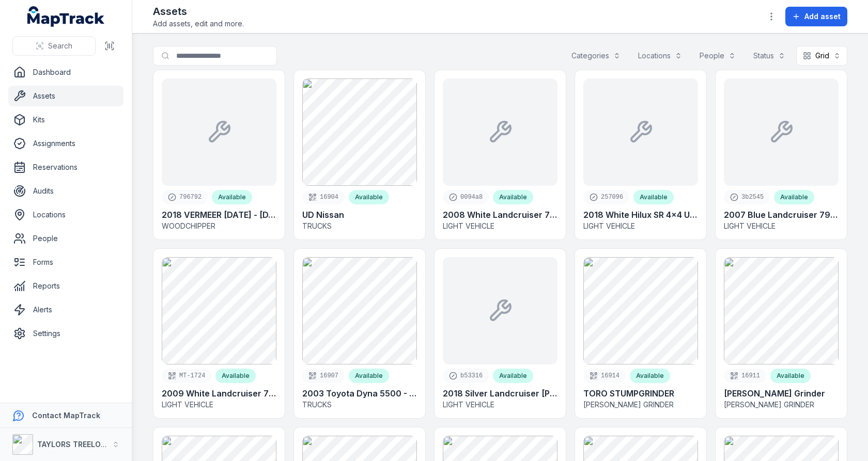 The width and height of the screenshot is (868, 461). What do you see at coordinates (65, 191) in the screenshot?
I see `a: Audits` at bounding box center [65, 191].